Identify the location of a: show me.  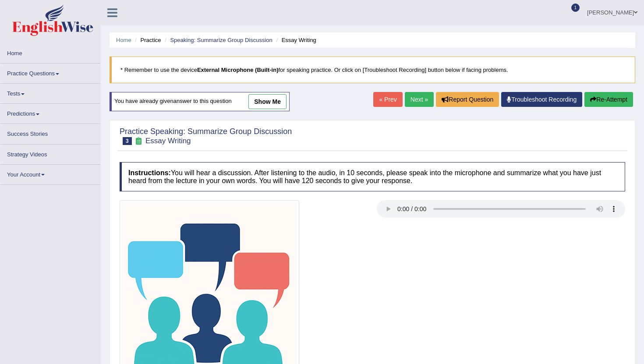
(267, 102).